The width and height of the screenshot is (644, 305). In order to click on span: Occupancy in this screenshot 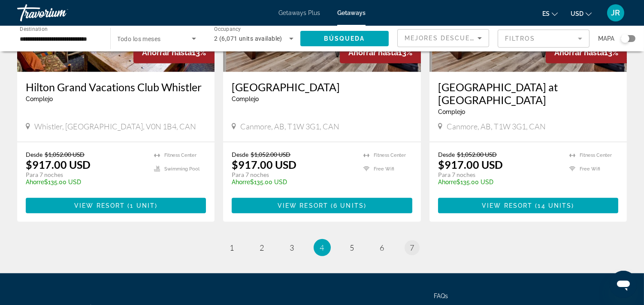, I will do `click(227, 30)`.